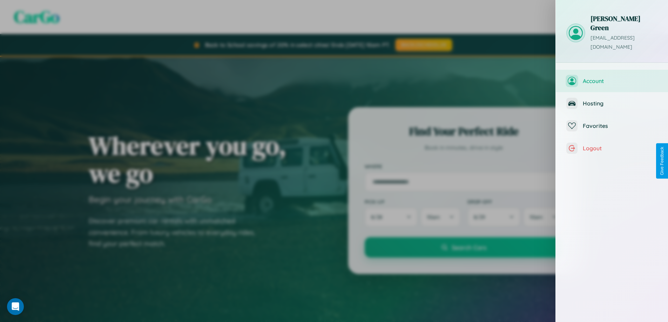 The width and height of the screenshot is (668, 322). Describe the element at coordinates (612, 103) in the screenshot. I see `button: Hosting` at that location.